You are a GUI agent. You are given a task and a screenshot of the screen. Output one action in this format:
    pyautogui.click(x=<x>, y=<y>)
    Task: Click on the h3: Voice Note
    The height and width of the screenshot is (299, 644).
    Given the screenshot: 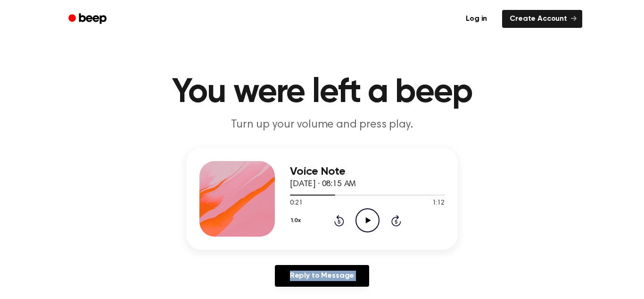 What is the action you would take?
    pyautogui.click(x=367, y=172)
    